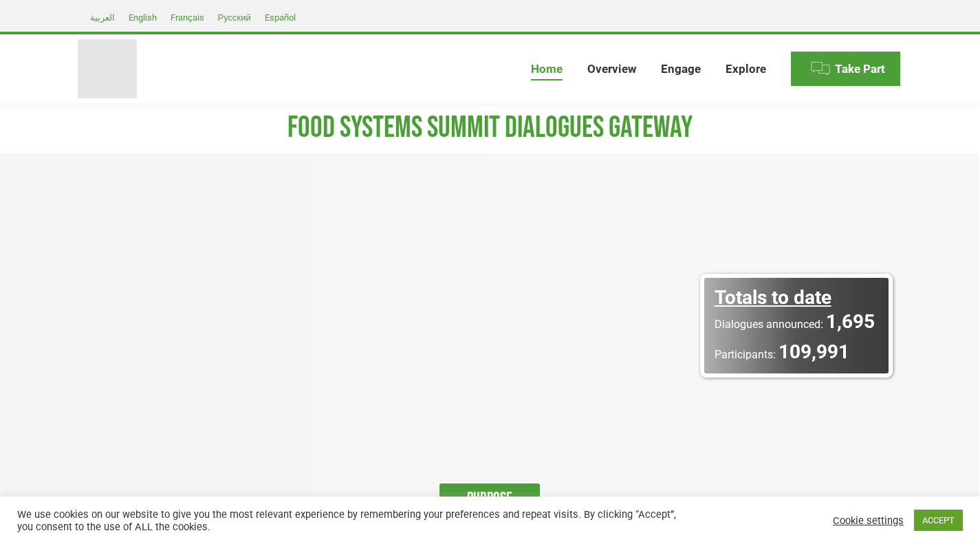 Image resolution: width=980 pixels, height=544 pixels. What do you see at coordinates (103, 17) in the screenshot?
I see `a: العربية` at bounding box center [103, 17].